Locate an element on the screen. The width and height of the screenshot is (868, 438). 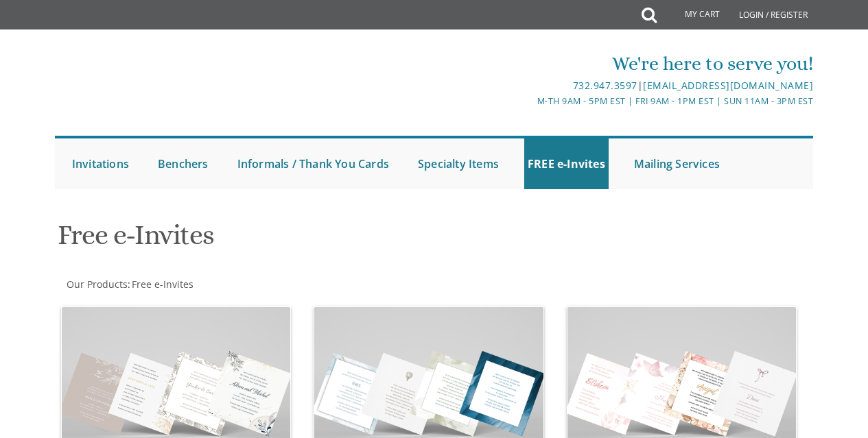
div: M-Th 9am - 5pm EST | Fri 9am - 1pm EST | Sun 11am - 3pm EST is located at coordinates (561, 101).